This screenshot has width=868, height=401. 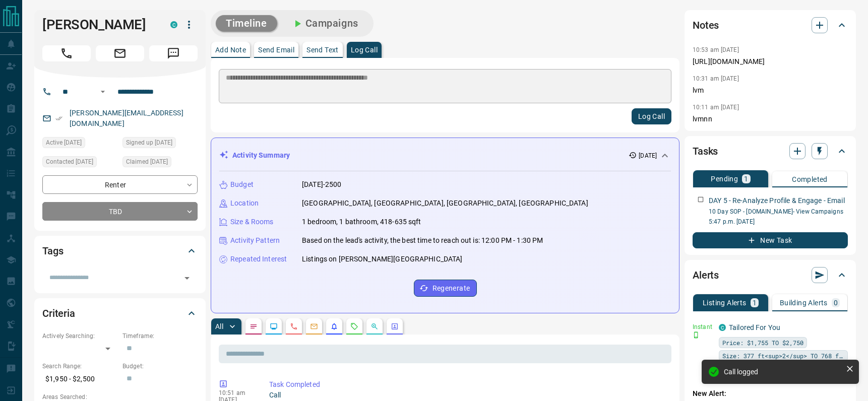 I want to click on svg: Listing Alerts, so click(x=334, y=327).